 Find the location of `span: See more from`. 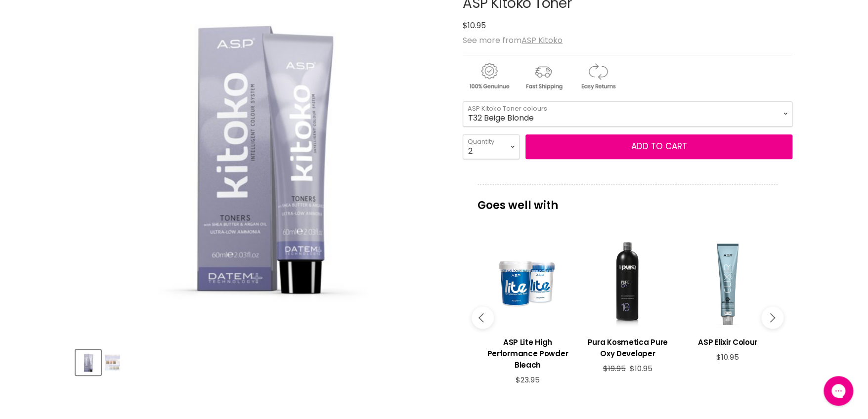

span: See more from is located at coordinates (513, 40).